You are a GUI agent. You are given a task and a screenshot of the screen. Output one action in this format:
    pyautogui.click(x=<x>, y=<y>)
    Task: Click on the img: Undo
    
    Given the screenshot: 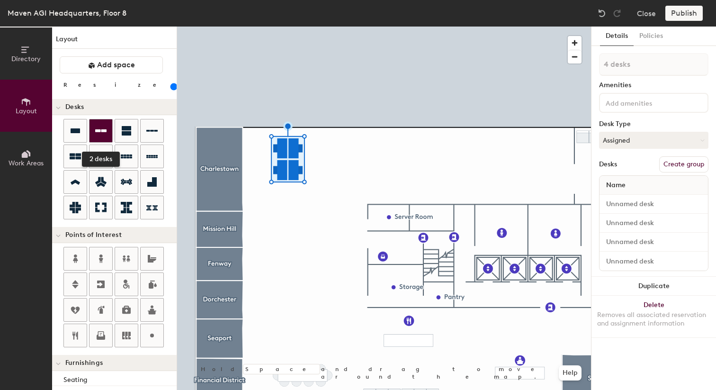 What is the action you would take?
    pyautogui.click(x=602, y=13)
    